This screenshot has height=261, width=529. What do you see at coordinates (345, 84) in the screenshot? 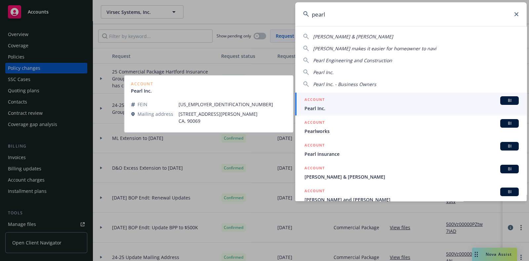
I see `span: Pearl Inc. - Business Owners` at bounding box center [345, 84].